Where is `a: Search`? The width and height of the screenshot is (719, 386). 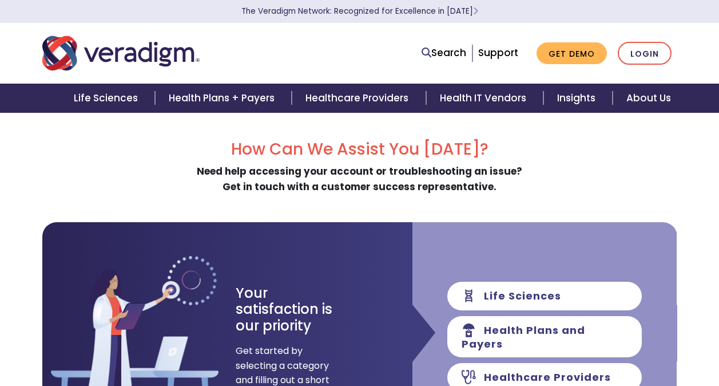 a: Search is located at coordinates (444, 53).